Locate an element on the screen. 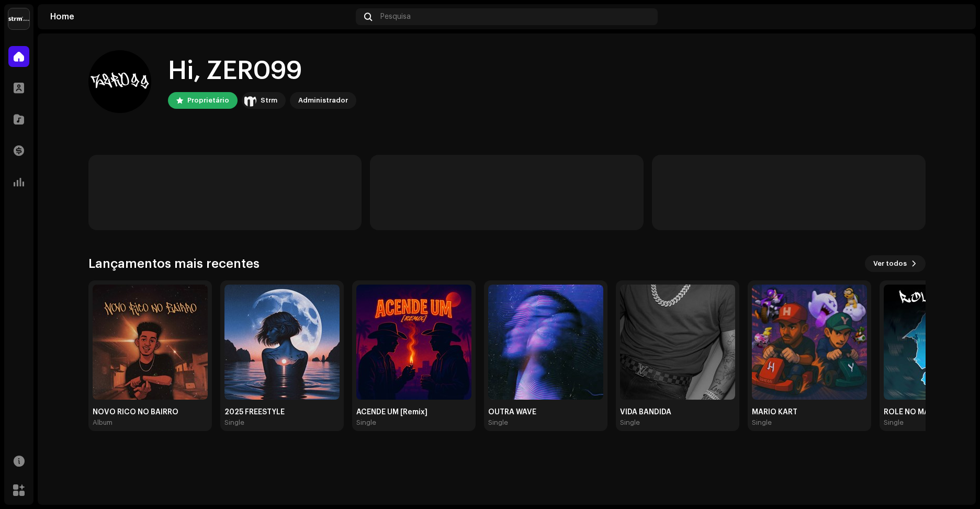 The height and width of the screenshot is (509, 980). div: Home is located at coordinates (201, 17).